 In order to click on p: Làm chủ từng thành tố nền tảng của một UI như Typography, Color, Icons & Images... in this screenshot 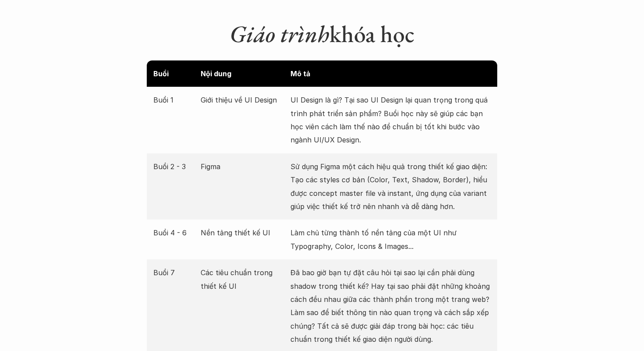, I will do `click(390, 239)`.